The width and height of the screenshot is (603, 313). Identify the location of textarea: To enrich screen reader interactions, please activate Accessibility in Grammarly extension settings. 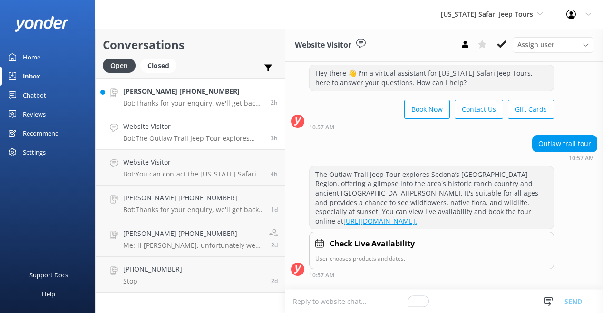
(444, 301).